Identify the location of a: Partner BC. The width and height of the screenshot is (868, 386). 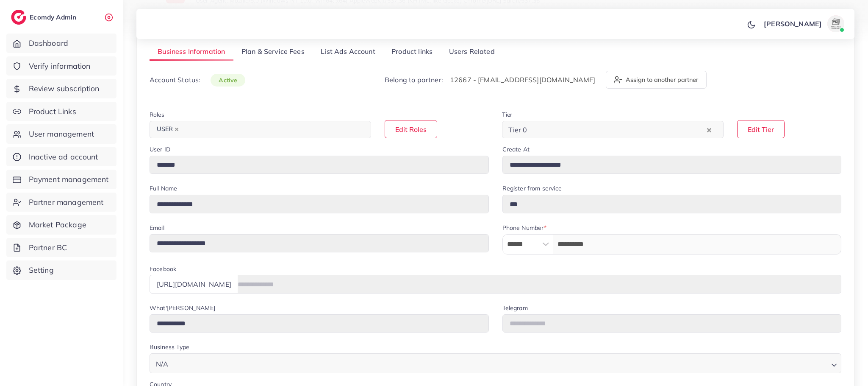
(61, 248).